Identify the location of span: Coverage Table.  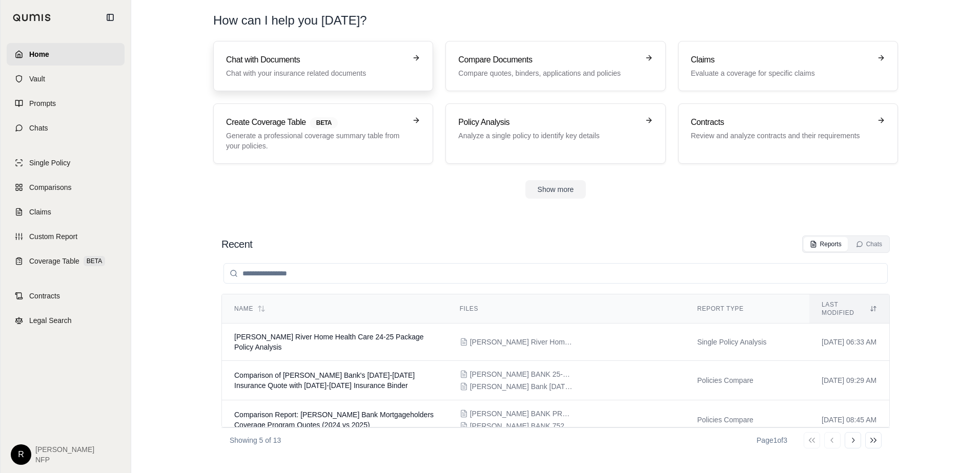
(55, 261).